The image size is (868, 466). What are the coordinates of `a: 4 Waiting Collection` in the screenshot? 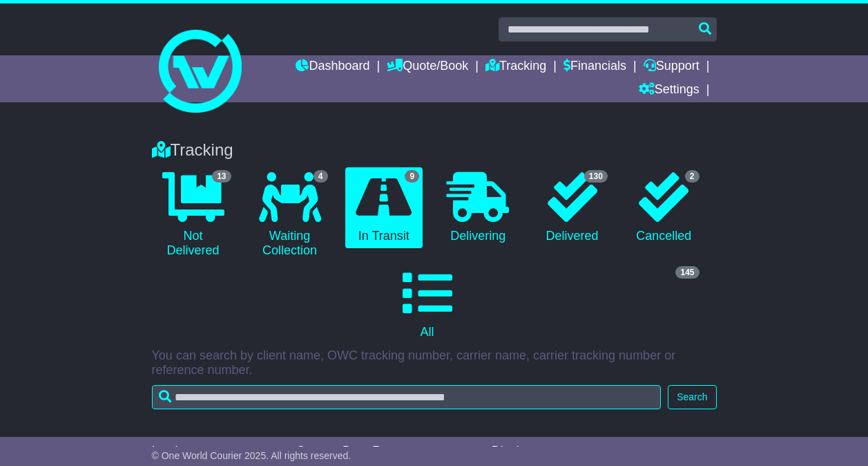 It's located at (290, 214).